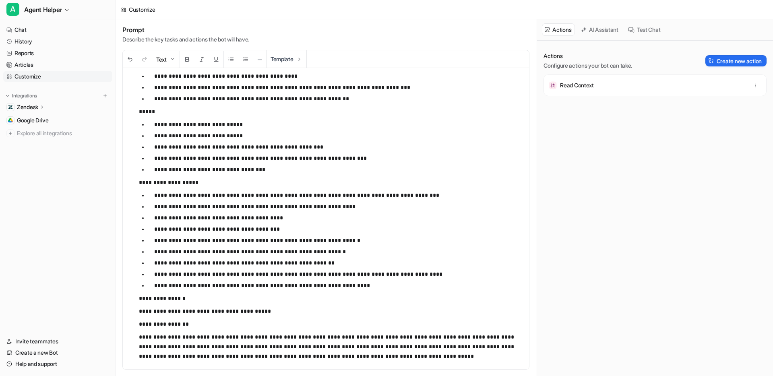  Describe the element at coordinates (186, 39) in the screenshot. I see `p: Describe the key tasks and actions the bot will have.` at that location.